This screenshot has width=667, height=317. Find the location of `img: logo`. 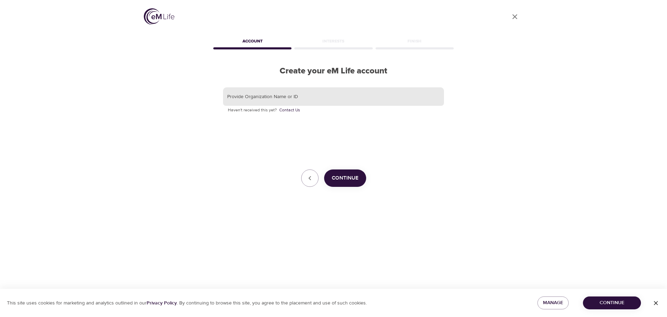

img: logo is located at coordinates (159, 16).